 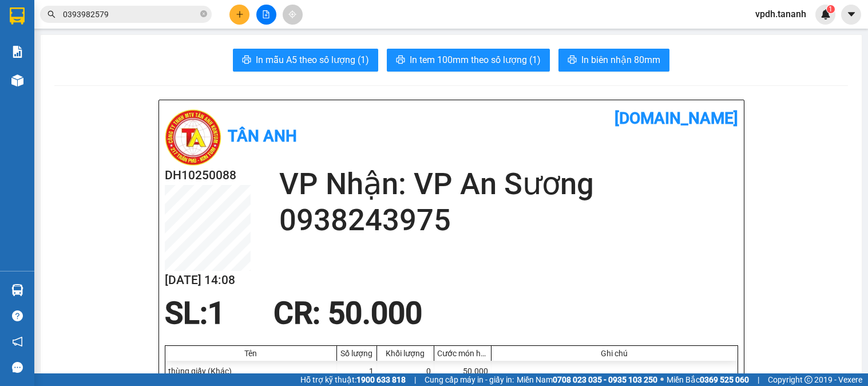 What do you see at coordinates (851, 14) in the screenshot?
I see `button: caret-down` at bounding box center [851, 14].